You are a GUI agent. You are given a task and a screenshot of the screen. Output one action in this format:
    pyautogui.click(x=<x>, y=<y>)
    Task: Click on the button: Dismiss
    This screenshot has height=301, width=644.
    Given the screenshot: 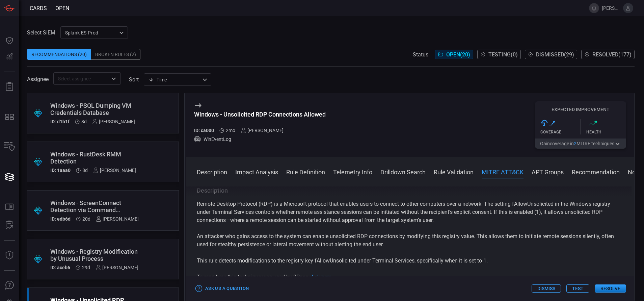 What is the action you would take?
    pyautogui.click(x=546, y=289)
    